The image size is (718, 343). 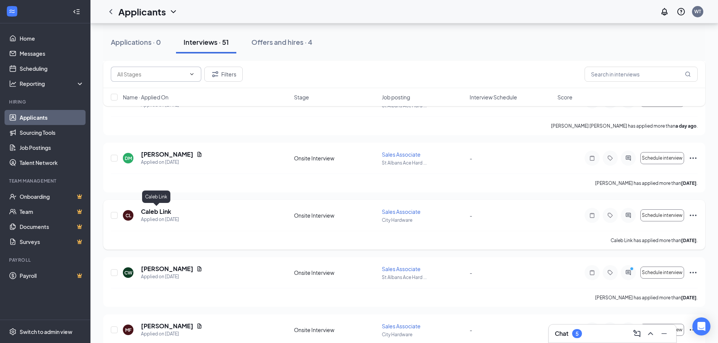 I want to click on div: Hiring, so click(x=46, y=102).